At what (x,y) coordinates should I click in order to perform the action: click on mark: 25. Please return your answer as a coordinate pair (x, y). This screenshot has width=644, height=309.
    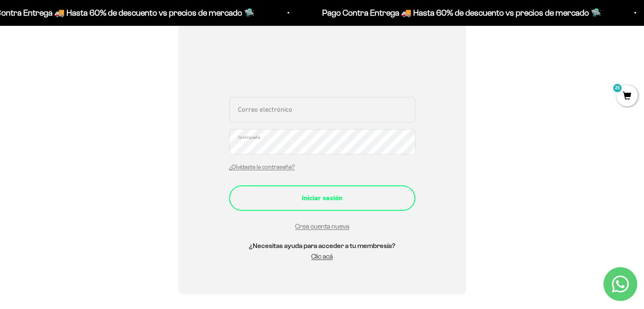
    Looking at the image, I should click on (617, 88).